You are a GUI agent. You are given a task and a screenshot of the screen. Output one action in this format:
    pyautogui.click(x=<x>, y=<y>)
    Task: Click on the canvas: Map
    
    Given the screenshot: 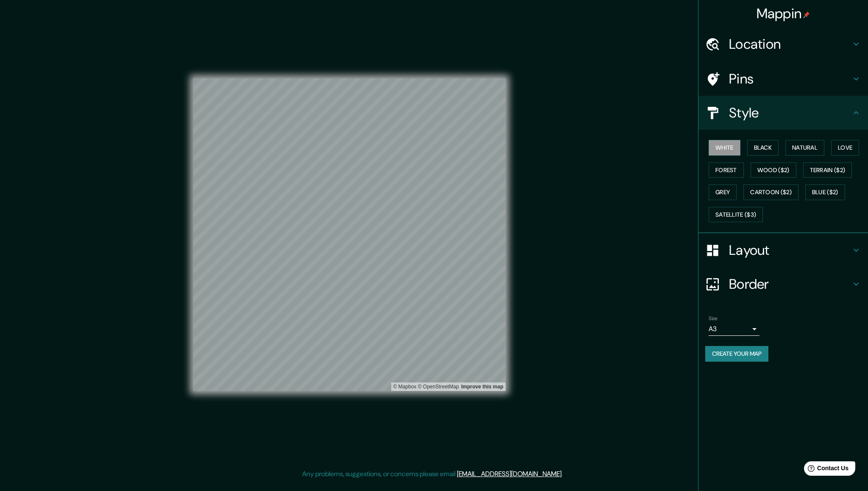 What is the action you would take?
    pyautogui.click(x=349, y=234)
    